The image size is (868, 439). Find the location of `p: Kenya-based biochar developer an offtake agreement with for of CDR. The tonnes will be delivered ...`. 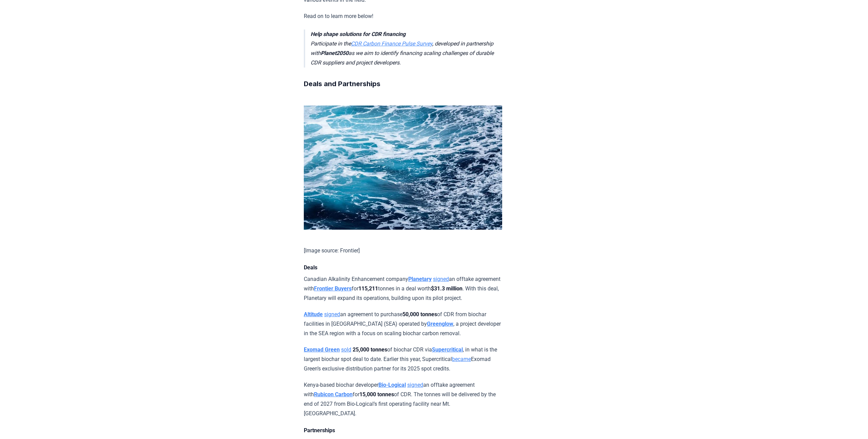

p: Kenya-based biochar developer an offtake agreement with for of CDR. The tonnes will be delivered ... is located at coordinates (403, 399).